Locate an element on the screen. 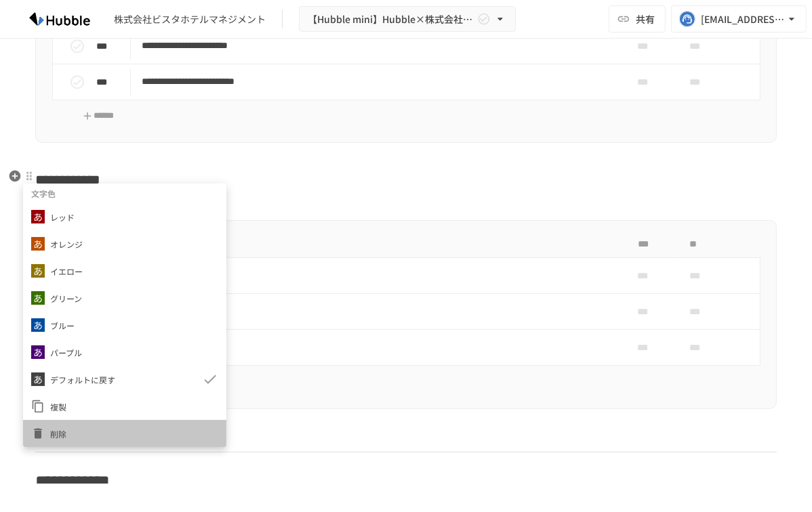 This screenshot has height=512, width=812. p: ブルー is located at coordinates (62, 326).